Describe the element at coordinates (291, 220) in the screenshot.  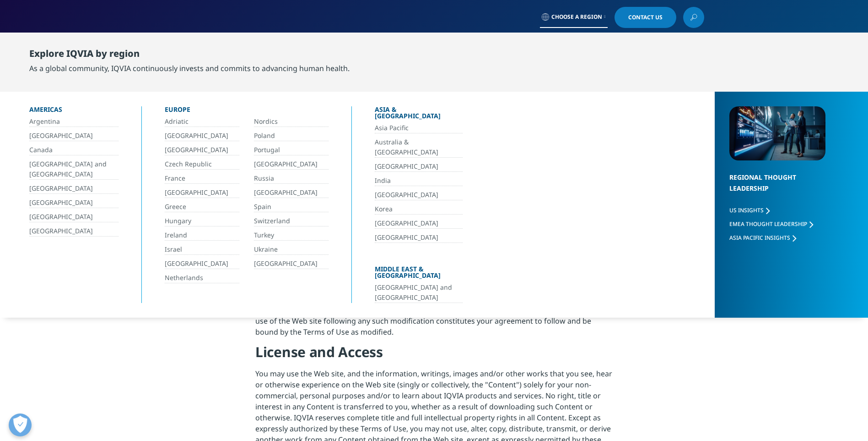
I see `a: Switzerland` at that location.